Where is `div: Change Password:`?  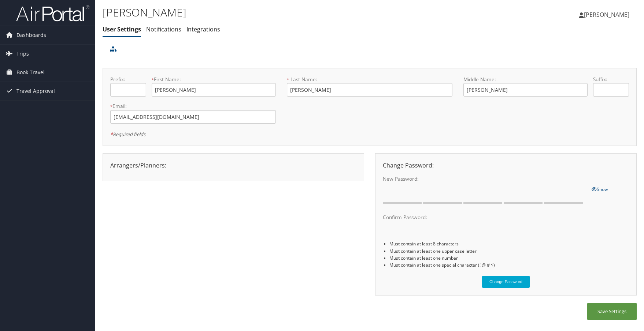 div: Change Password: is located at coordinates (505, 166).